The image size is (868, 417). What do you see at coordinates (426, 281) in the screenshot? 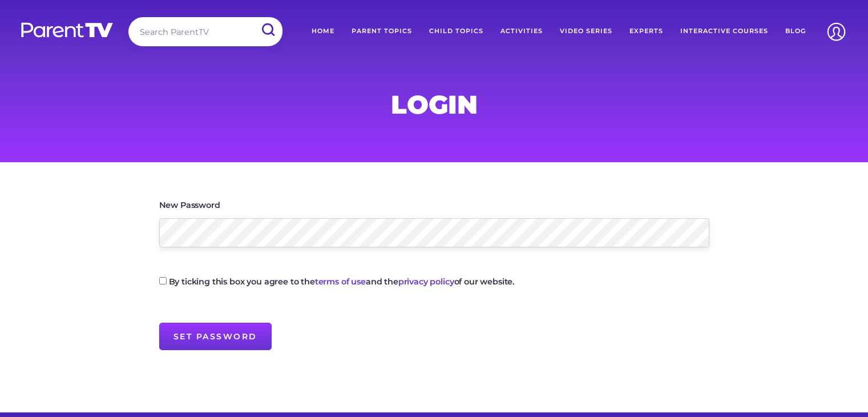
I see `a: privacy policy` at bounding box center [426, 281].